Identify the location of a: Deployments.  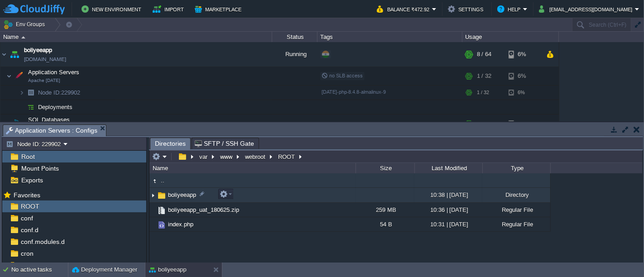
(55, 106).